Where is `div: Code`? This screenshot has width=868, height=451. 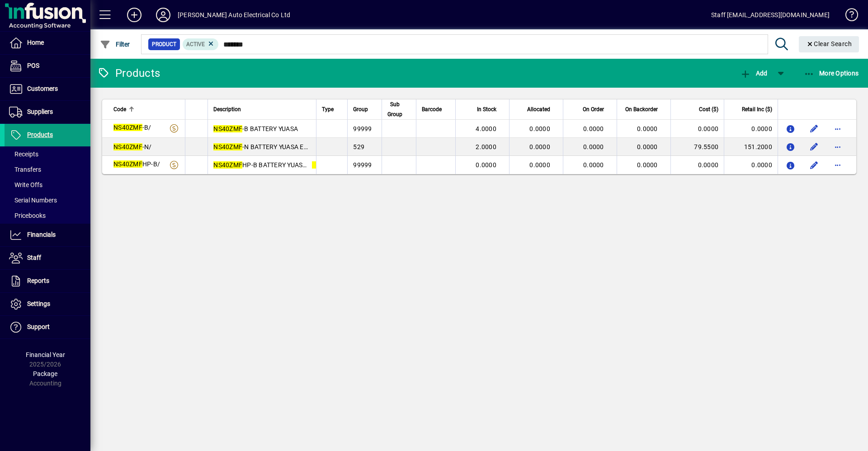 div: Code is located at coordinates (147, 109).